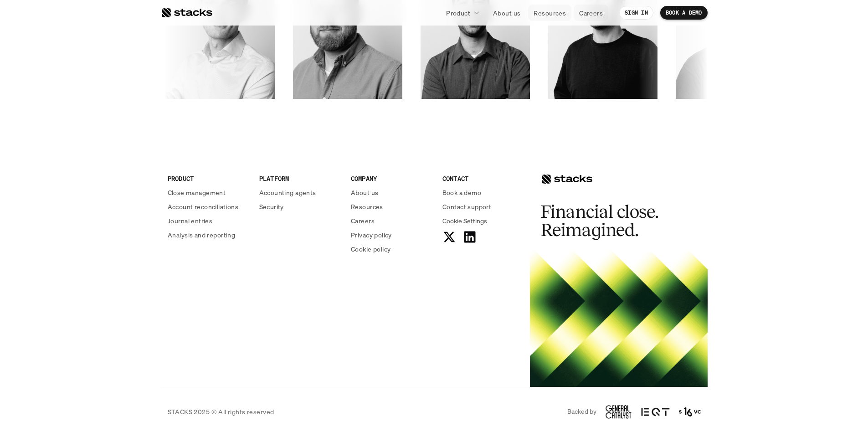  I want to click on a: BOOK A DEMO, so click(684, 13).